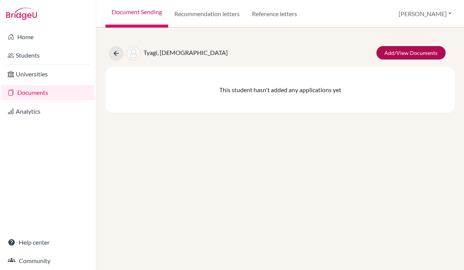 The height and width of the screenshot is (270, 464). What do you see at coordinates (48, 55) in the screenshot?
I see `a: Students` at bounding box center [48, 55].